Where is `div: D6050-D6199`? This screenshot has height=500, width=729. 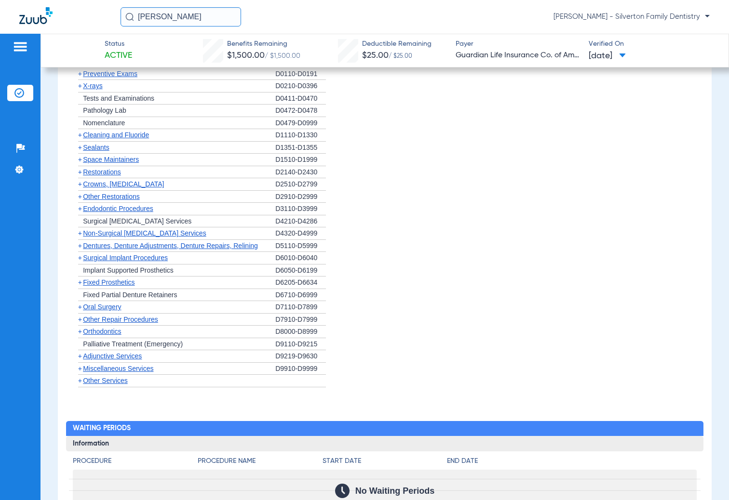 div: D6050-D6199 is located at coordinates (300, 271).